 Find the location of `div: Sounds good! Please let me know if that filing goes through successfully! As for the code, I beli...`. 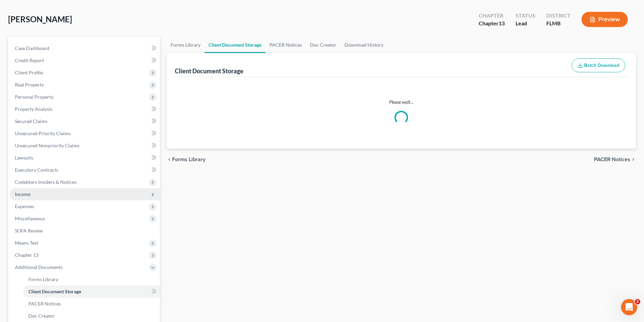

div: Sounds good! Please let me know if that filing goes through successfully! As for the code, I beli... is located at coordinates (58, 118).